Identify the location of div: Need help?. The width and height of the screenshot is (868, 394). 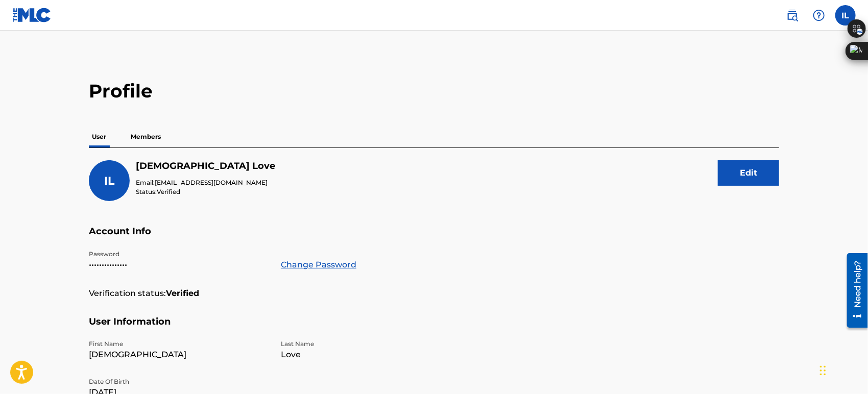
(18, 35).